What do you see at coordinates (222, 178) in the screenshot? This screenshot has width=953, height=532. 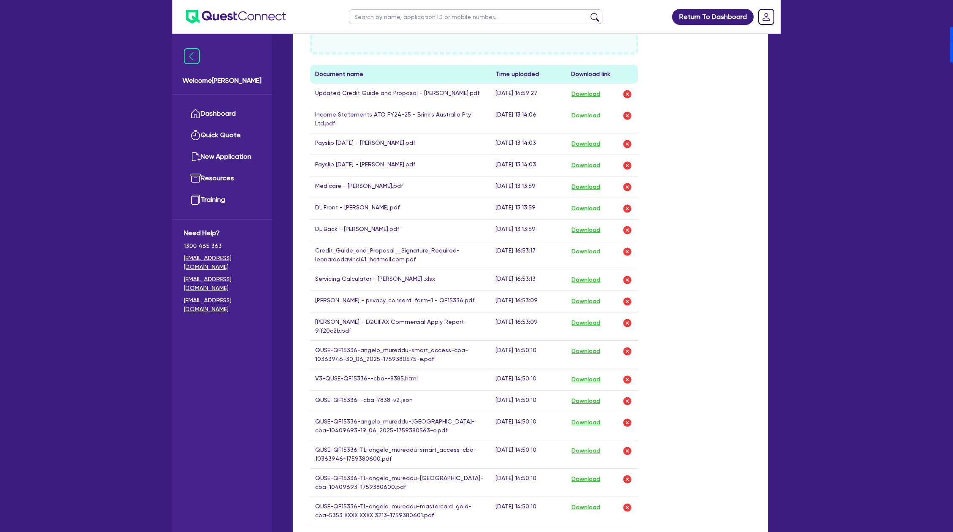 I see `a: Resources` at bounding box center [222, 178].